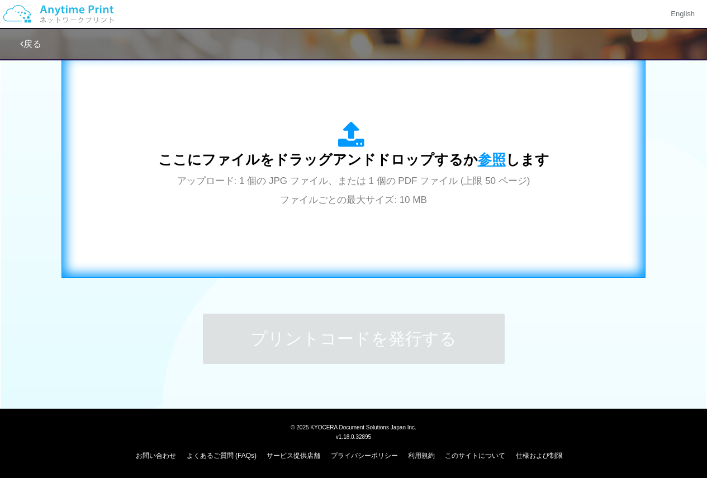 This screenshot has height=478, width=707. What do you see at coordinates (540, 456) in the screenshot?
I see `a: 仕様および制限` at bounding box center [540, 456].